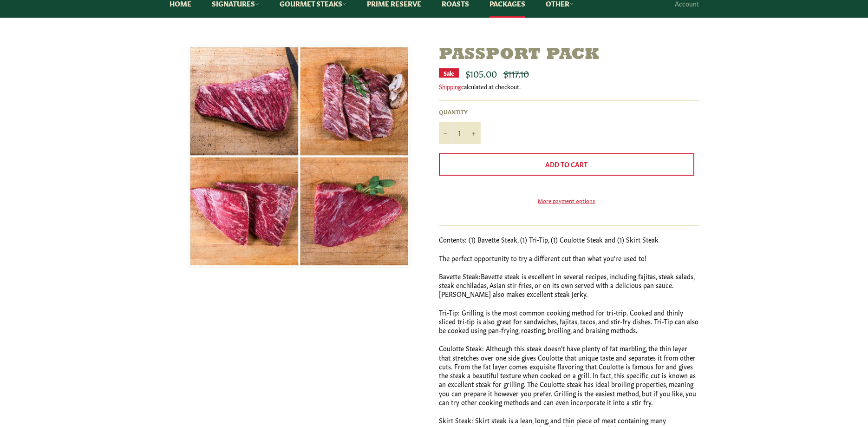 Image resolution: width=868 pixels, height=427 pixels. Describe the element at coordinates (566, 164) in the screenshot. I see `span: Add to Cart` at that location.